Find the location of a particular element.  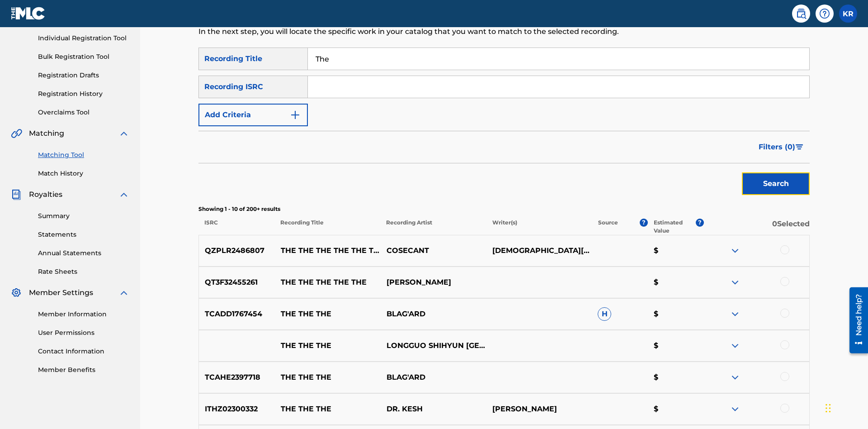

img: 9d2ae6d4665cec9f34b9.svg is located at coordinates (295, 115).